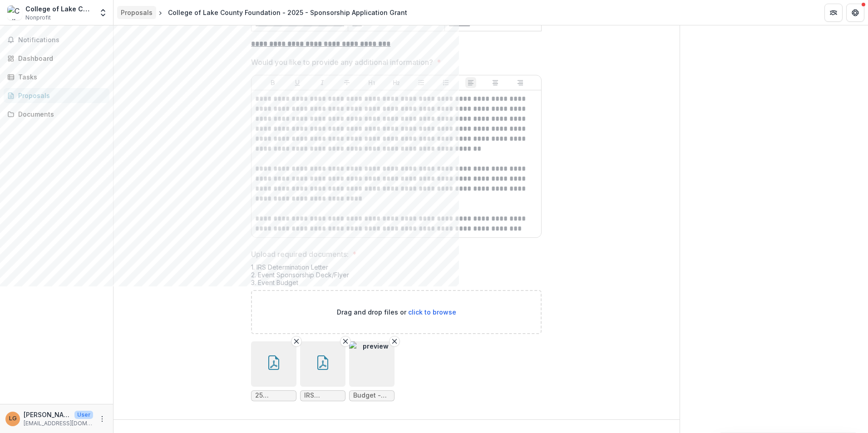  Describe the element at coordinates (421, 83) in the screenshot. I see `button: Bullet List` at that location.